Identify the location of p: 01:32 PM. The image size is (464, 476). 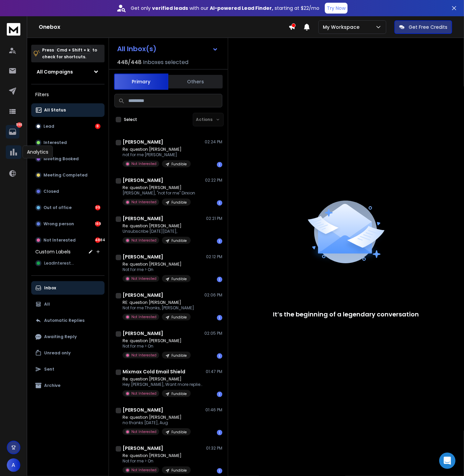
(214, 448).